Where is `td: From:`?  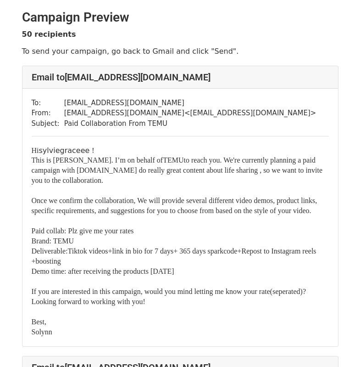
td: From: is located at coordinates (48, 113).